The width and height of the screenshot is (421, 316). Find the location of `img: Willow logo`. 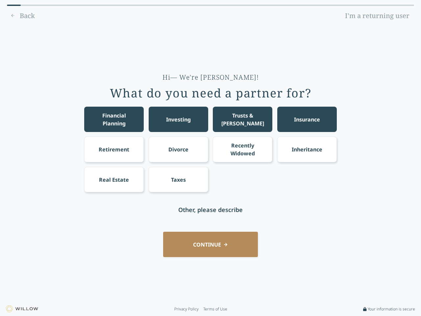

img: Willow logo is located at coordinates (22, 308).